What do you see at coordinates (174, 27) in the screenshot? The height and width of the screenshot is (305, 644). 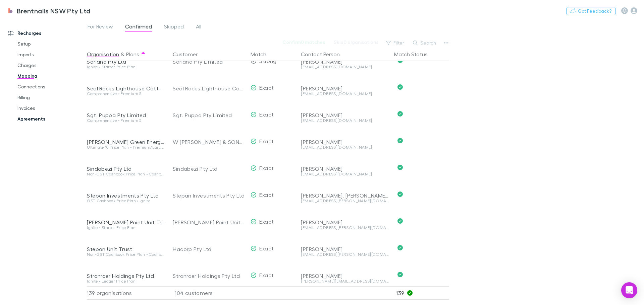 I see `span: Skipped` at bounding box center [174, 27].